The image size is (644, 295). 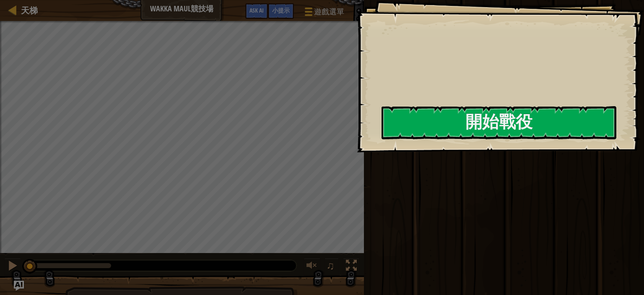 I want to click on button: 遊戲選單, so click(x=324, y=13).